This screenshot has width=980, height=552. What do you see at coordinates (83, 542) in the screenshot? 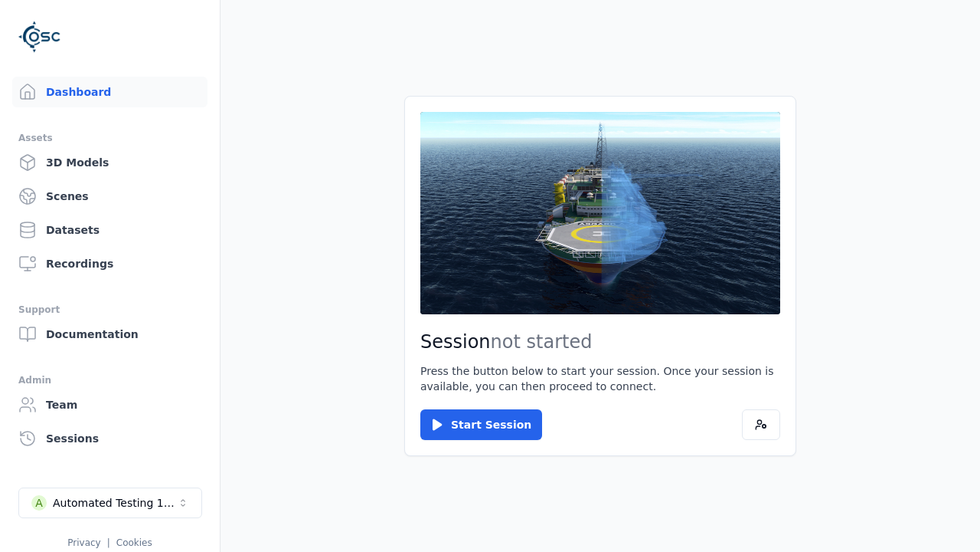
I see `a: Privacy` at bounding box center [83, 542].